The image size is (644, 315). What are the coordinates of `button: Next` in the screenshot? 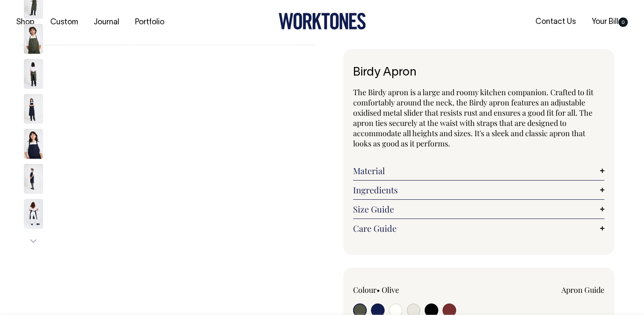 It's located at (33, 240).